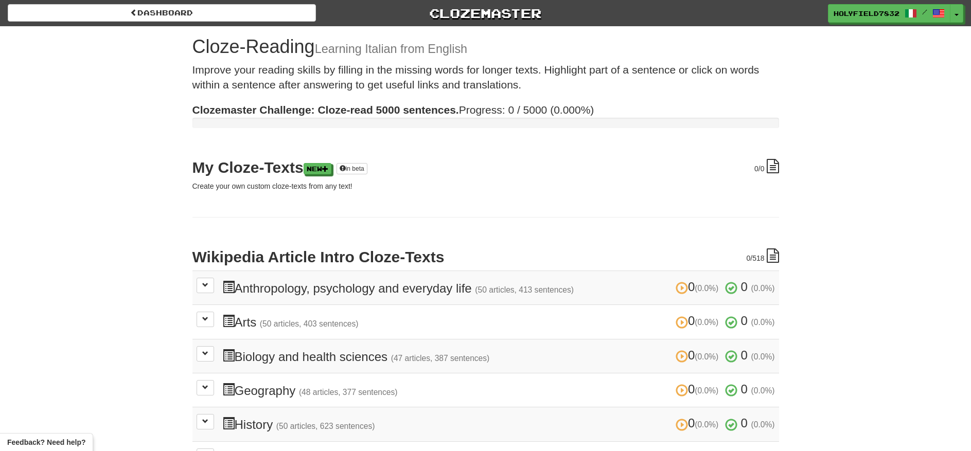 The image size is (971, 451). What do you see at coordinates (348, 392) in the screenshot?
I see `small: (48 articles, 377 sentences)` at bounding box center [348, 392].